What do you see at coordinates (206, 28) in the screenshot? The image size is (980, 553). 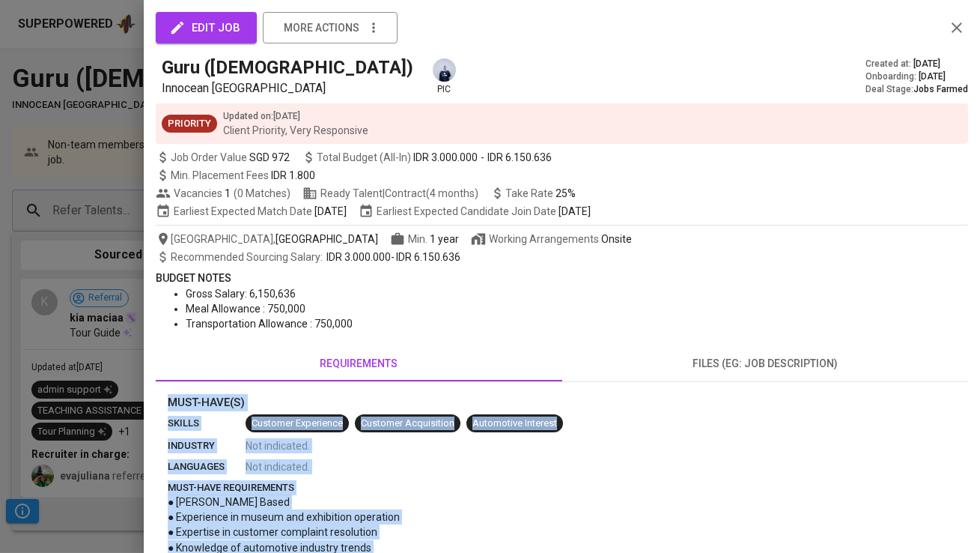 I see `button: edit job` at bounding box center [206, 28].